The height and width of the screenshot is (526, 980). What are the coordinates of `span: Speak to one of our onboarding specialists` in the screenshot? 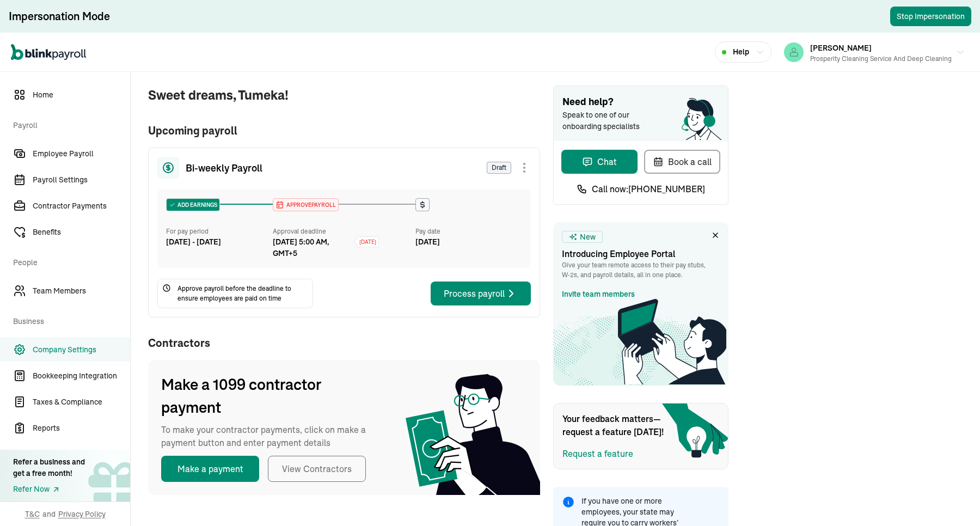 It's located at (608, 121).